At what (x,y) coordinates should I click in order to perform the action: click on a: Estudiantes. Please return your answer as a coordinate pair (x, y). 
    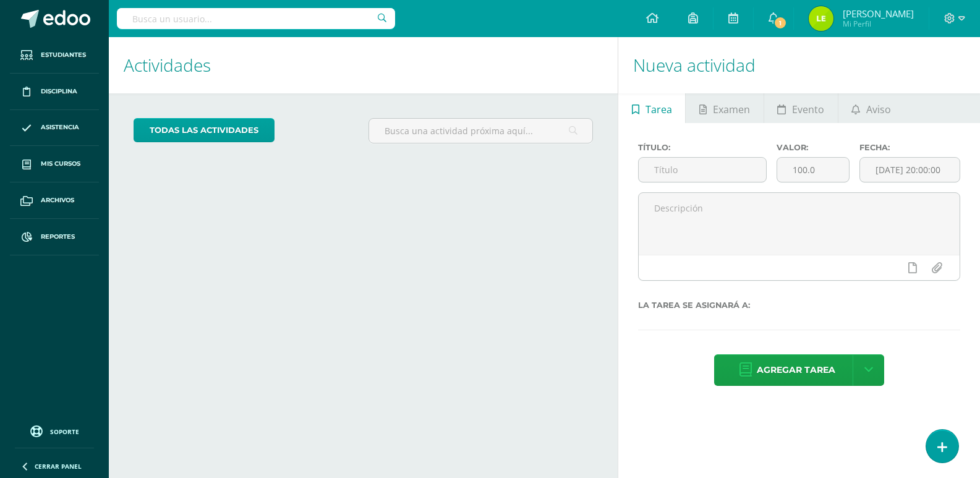
    Looking at the image, I should click on (55, 55).